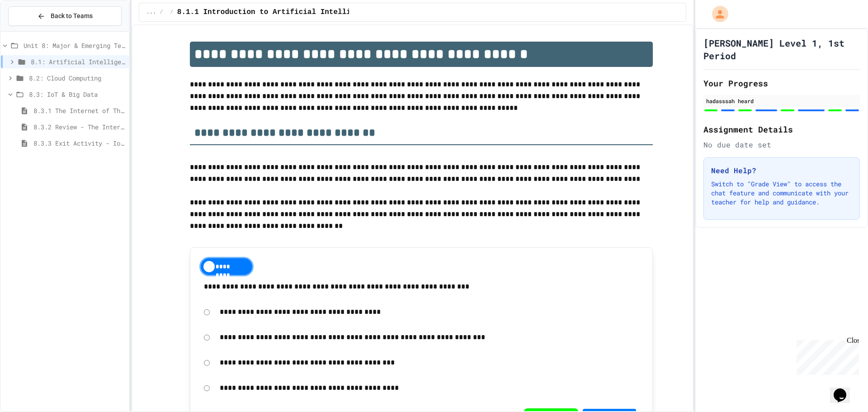 The height and width of the screenshot is (412, 868). What do you see at coordinates (33, 31) in the screenshot?
I see `div: Chat with us now!Close` at bounding box center [33, 31].